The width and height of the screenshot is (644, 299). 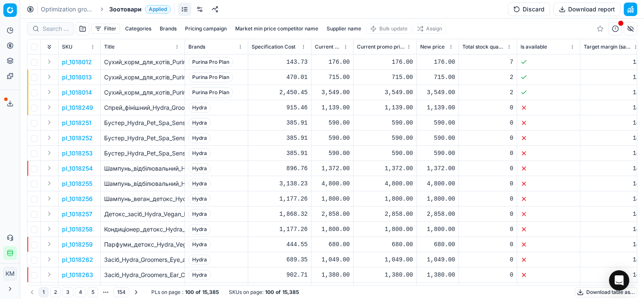 I want to click on span: Specification Cost, so click(x=273, y=47).